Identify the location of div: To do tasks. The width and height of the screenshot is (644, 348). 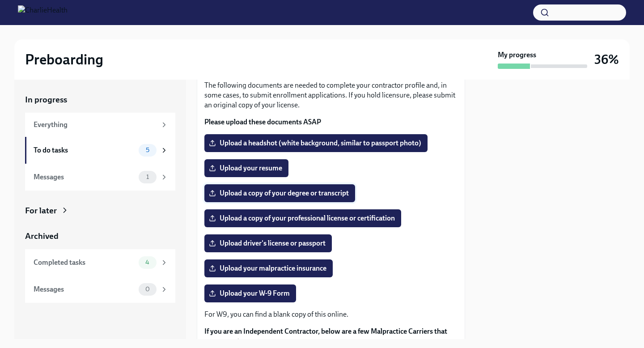
(84, 150).